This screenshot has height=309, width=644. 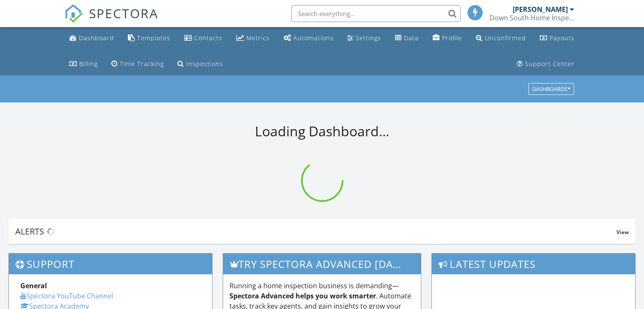 I want to click on h3: Latest Updates, so click(x=534, y=264).